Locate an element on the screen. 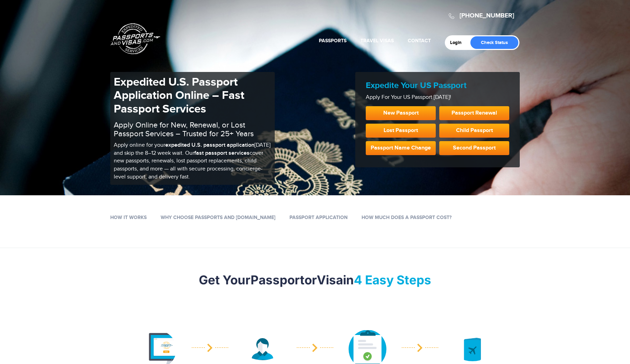 This screenshot has width=630, height=364. a: Travel Visas is located at coordinates (377, 41).